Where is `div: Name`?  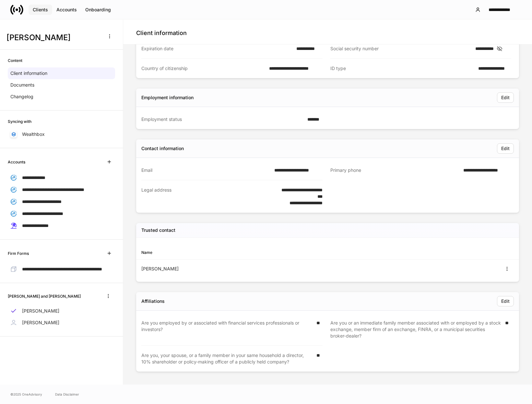
div: Name is located at coordinates (235, 252).